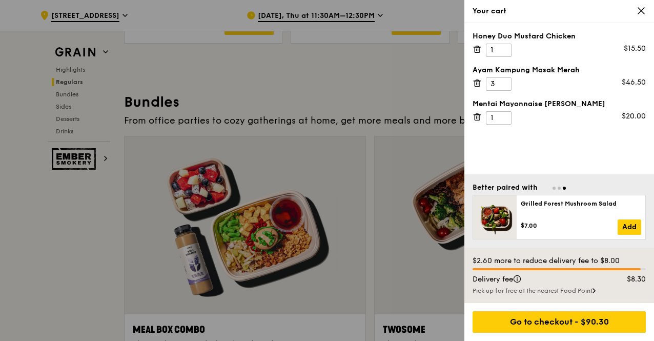 The image size is (654, 341). Describe the element at coordinates (630, 227) in the screenshot. I see `a: Add` at that location.